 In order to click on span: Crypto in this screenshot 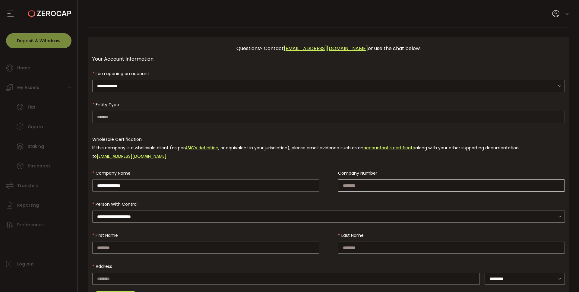, I will do `click(35, 127)`.